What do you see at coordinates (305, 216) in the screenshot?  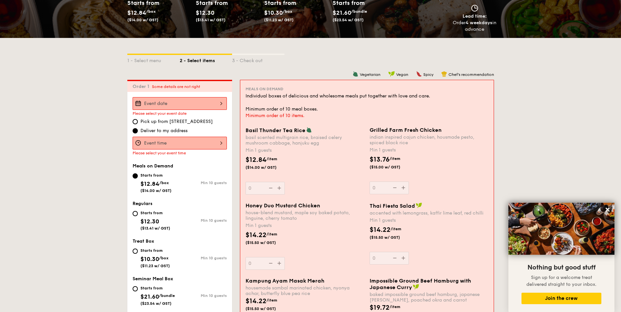 I see `div: house-blend mustard, maple soy baked potato, linguine, cherry tomato` at bounding box center [305, 216].